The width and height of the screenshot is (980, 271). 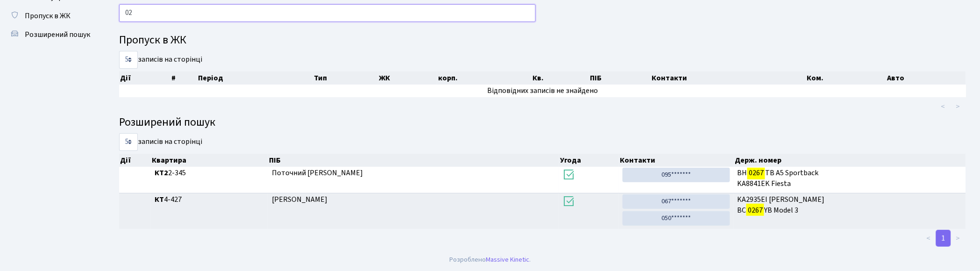 What do you see at coordinates (542, 41) in the screenshot?
I see `h4: Пропуск в ЖК` at bounding box center [542, 41].